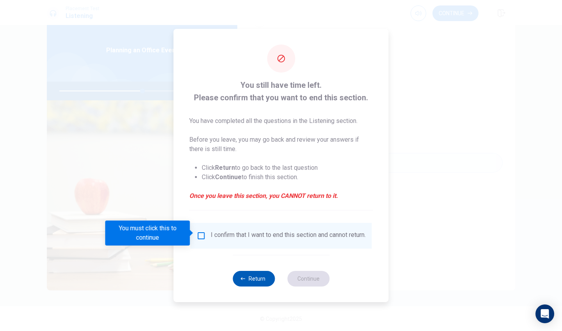 Image resolution: width=562 pixels, height=331 pixels. I want to click on p: Before you leave, you may go back and review your answers if there is still time., so click(281, 144).